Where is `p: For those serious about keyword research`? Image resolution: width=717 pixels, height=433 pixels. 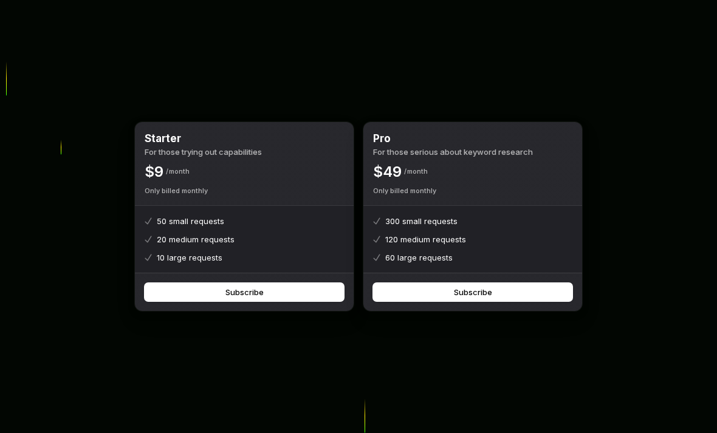
p: For those serious about keyword research is located at coordinates (453, 152).